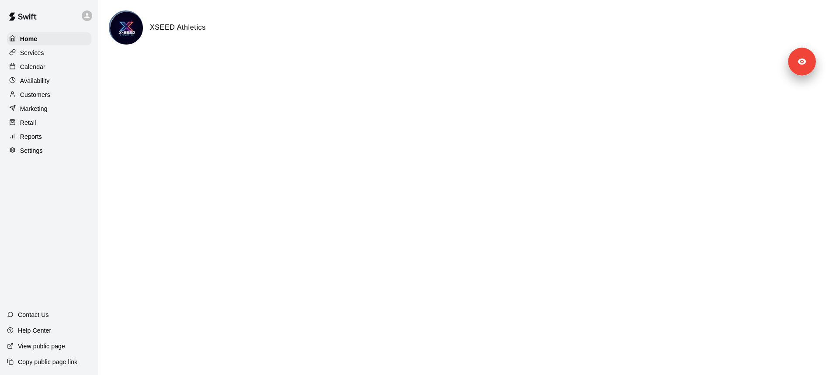 This screenshot has height=375, width=826. What do you see at coordinates (49, 95) in the screenshot?
I see `a: Customers` at bounding box center [49, 95].